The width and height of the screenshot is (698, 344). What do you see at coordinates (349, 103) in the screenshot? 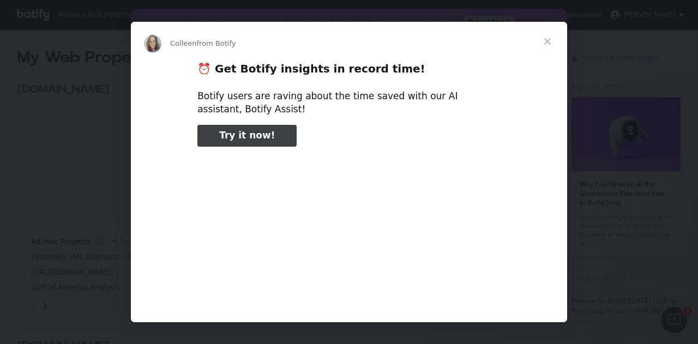
I see `div: Botify users are raving about the time saved with our AI assistant, Botify Assist!` at bounding box center [349, 103].